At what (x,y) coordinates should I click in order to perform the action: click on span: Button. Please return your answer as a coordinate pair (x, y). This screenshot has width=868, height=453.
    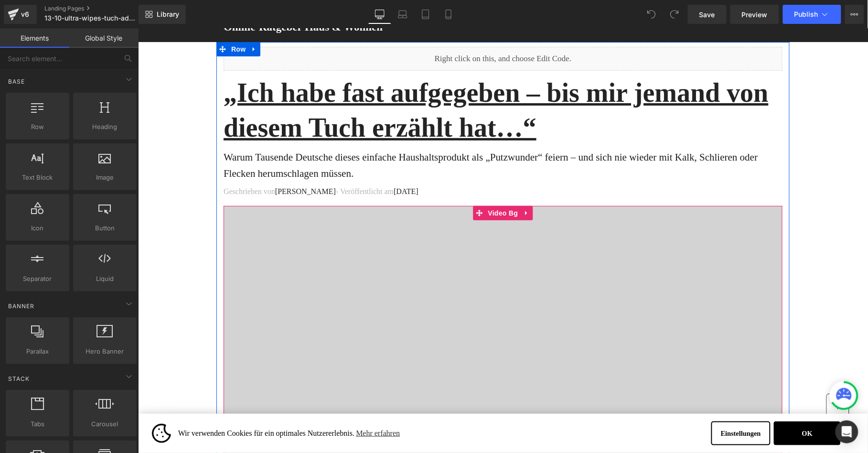
    Looking at the image, I should click on (104, 228).